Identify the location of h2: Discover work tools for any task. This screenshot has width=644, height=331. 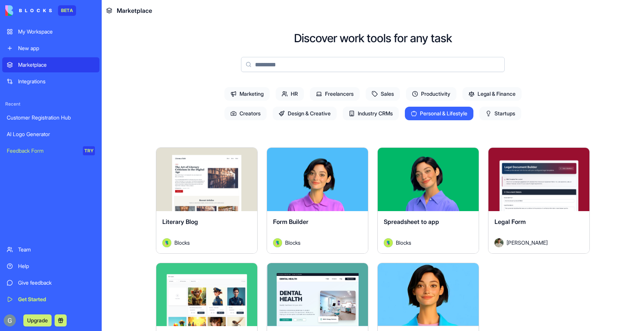
(373, 38).